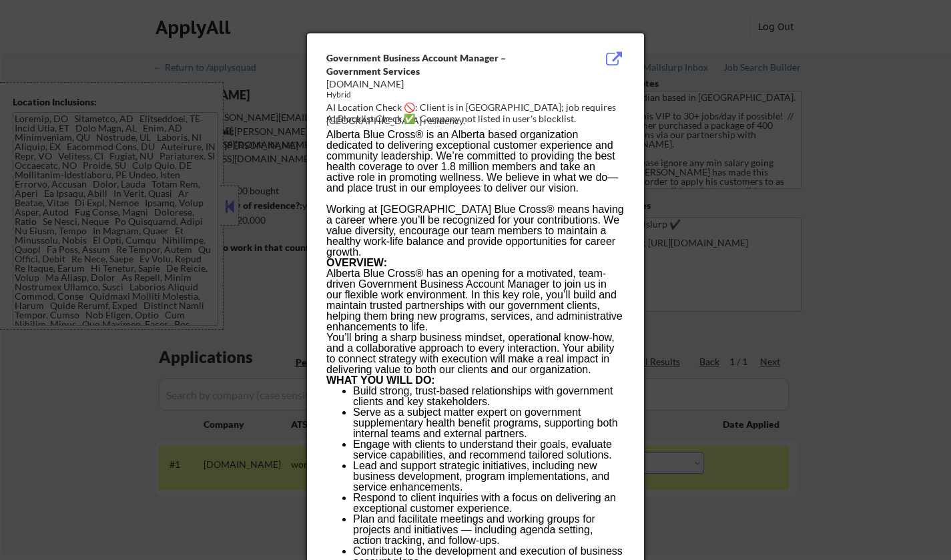 The width and height of the screenshot is (951, 560). I want to click on b: WHAT YOU WILL DO:, so click(381, 380).